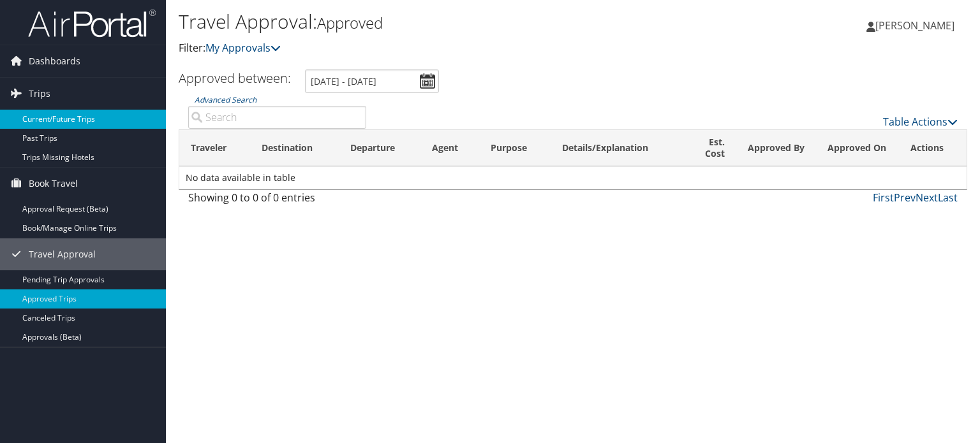  What do you see at coordinates (53, 183) in the screenshot?
I see `span: Book Travel` at bounding box center [53, 183].